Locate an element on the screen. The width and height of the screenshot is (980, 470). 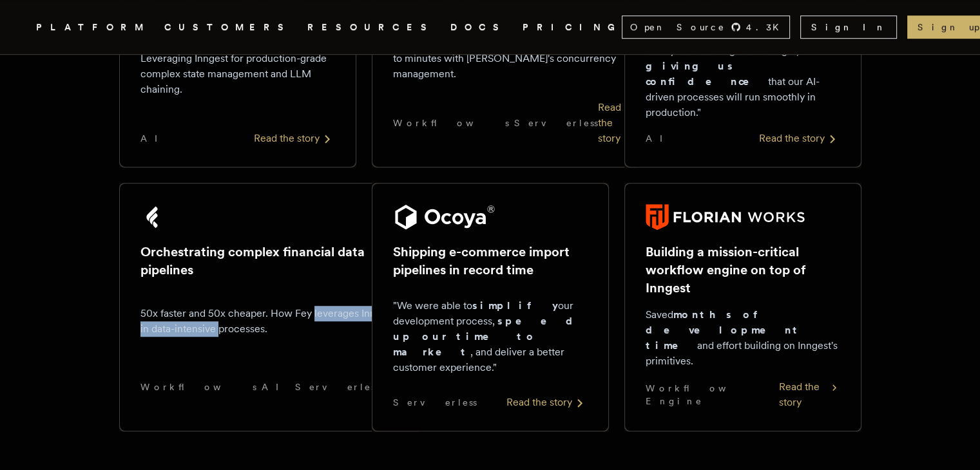
strong: simplify is located at coordinates (515, 305).